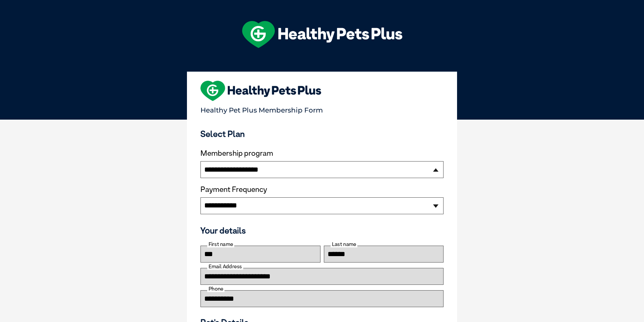 The height and width of the screenshot is (322, 644). I want to click on label: First name, so click(221, 244).